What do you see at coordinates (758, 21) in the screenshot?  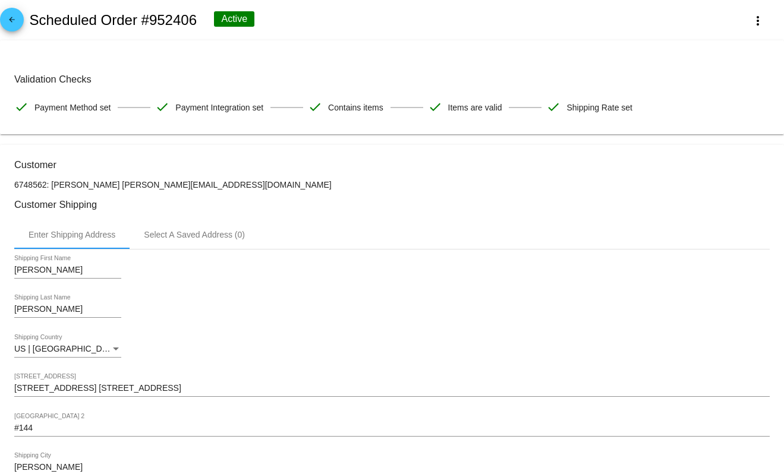 I see `mat-icon: more_vert` at bounding box center [758, 21].